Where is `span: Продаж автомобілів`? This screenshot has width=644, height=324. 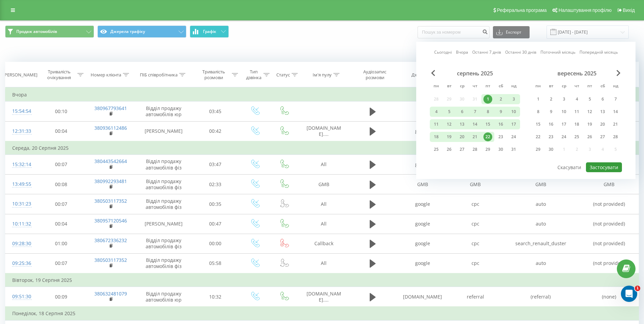 span: Продаж автомобілів is located at coordinates (36, 32).